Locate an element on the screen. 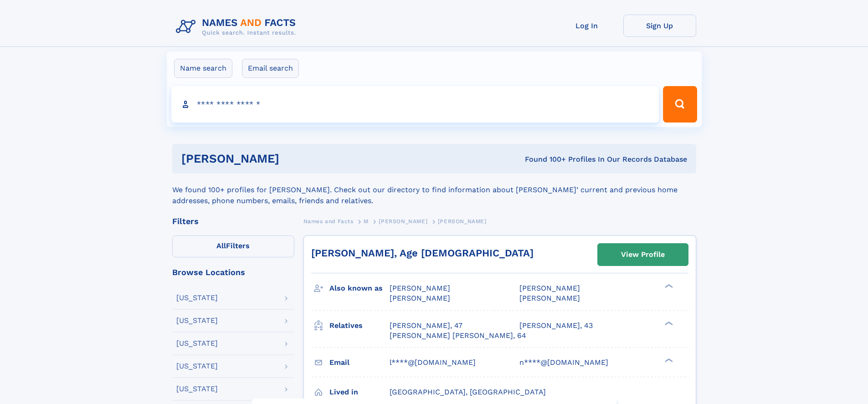 The width and height of the screenshot is (868, 404). span: M is located at coordinates (366, 221).